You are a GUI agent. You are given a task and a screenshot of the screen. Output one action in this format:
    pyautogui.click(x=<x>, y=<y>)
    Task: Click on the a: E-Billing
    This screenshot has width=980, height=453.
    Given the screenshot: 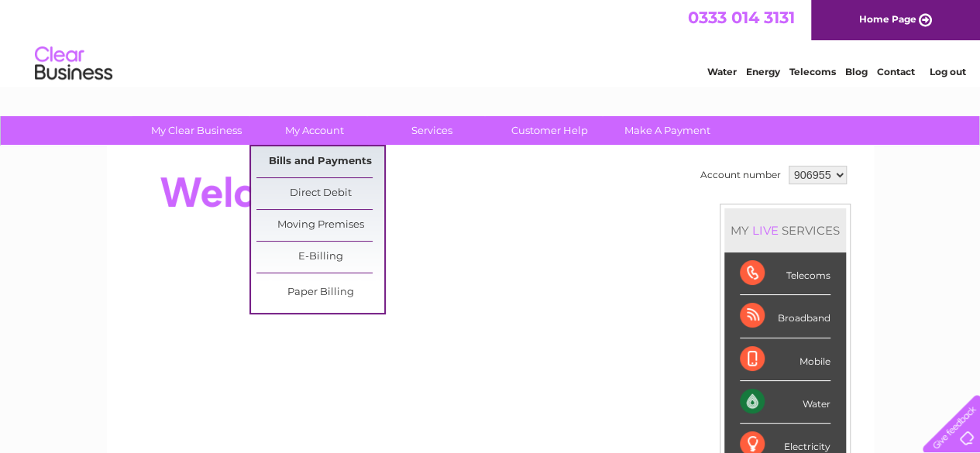 What is the action you would take?
    pyautogui.click(x=320, y=257)
    